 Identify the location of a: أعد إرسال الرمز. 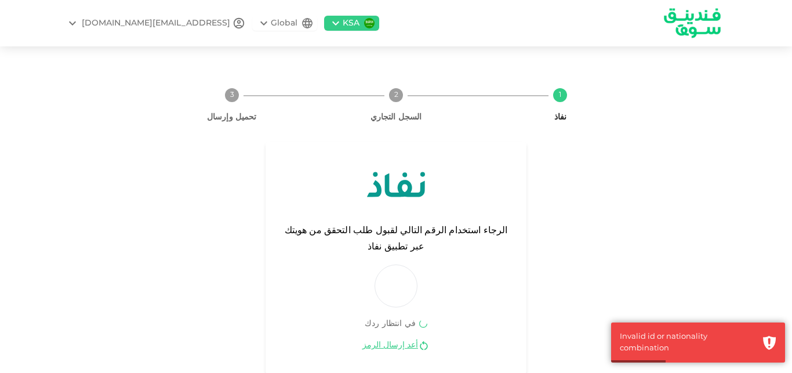
(390, 345).